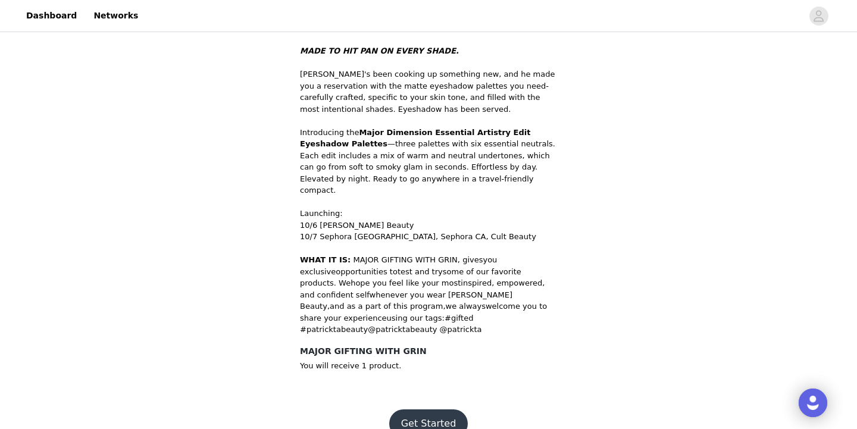 The image size is (857, 429). I want to click on span: test and try, so click(420, 271).